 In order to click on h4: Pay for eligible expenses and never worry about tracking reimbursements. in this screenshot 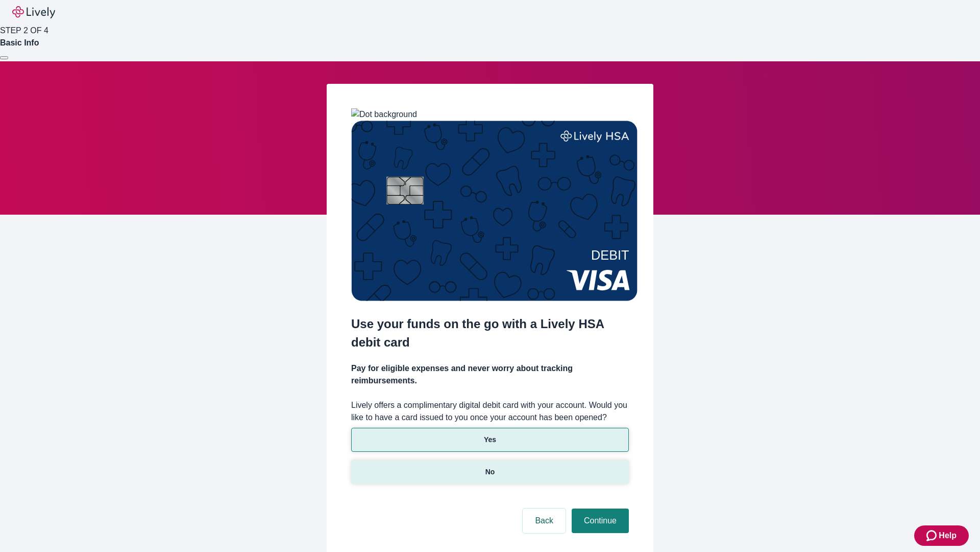, I will do `click(490, 374)`.